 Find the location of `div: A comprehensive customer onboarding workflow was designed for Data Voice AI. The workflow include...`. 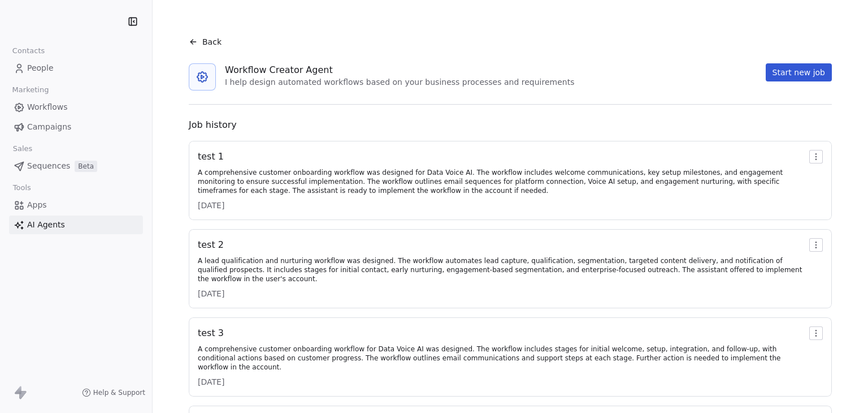

div: A comprehensive customer onboarding workflow was designed for Data Voice AI. The workflow include... is located at coordinates (501, 182).